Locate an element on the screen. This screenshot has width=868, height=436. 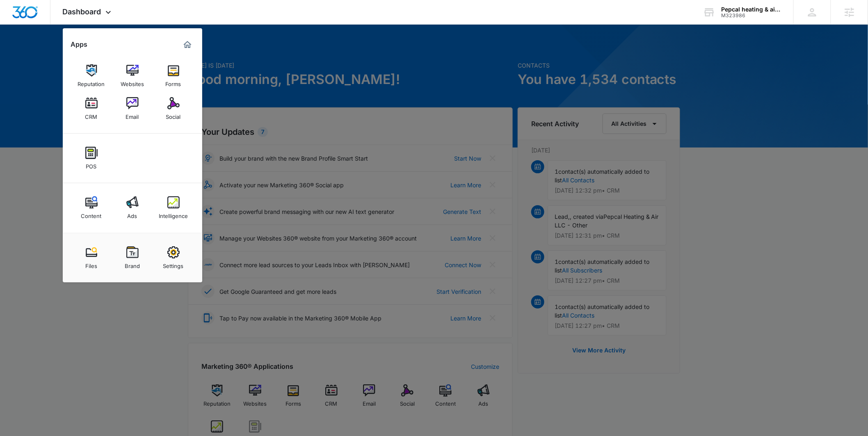
a: Settings is located at coordinates (174, 258).